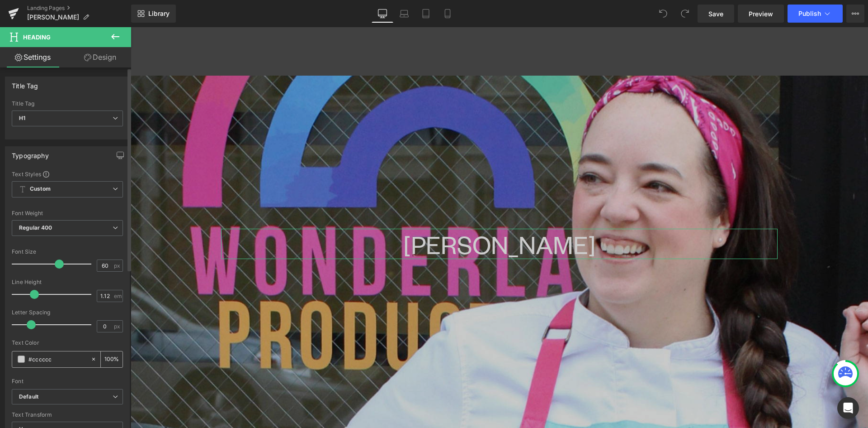 This screenshot has height=428, width=868. I want to click on div: Letter Spacing, so click(67, 312).